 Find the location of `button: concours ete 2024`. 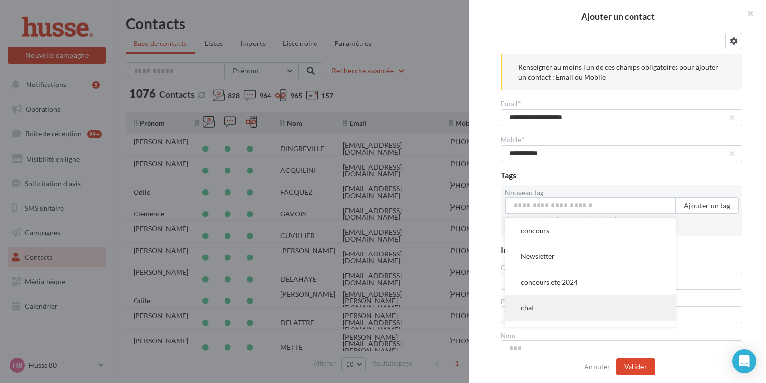

button: concours ete 2024 is located at coordinates (590, 282).